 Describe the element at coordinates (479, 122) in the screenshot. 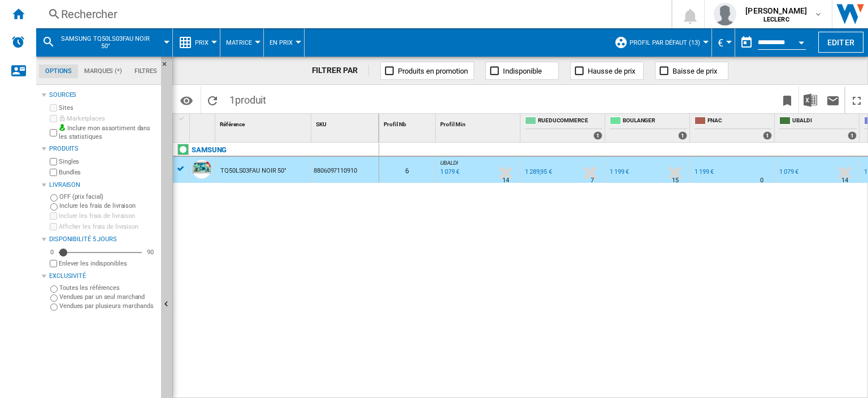

I see `div: Profil Min Sort None` at that location.